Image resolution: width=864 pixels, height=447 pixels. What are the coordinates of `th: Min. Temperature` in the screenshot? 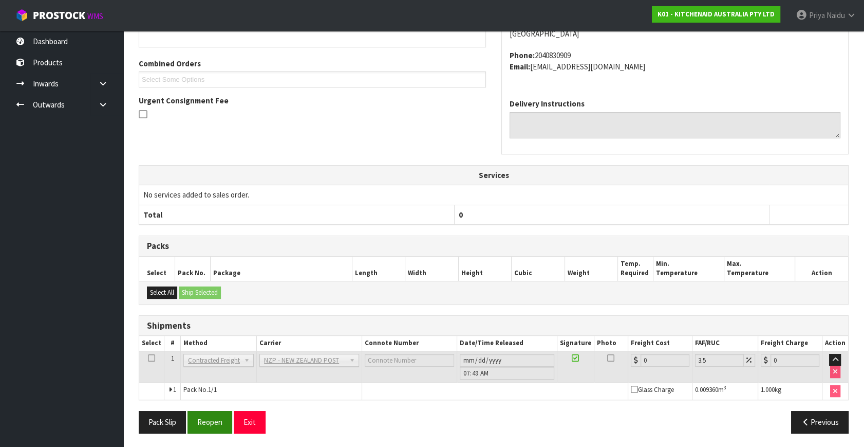 It's located at (689, 268).